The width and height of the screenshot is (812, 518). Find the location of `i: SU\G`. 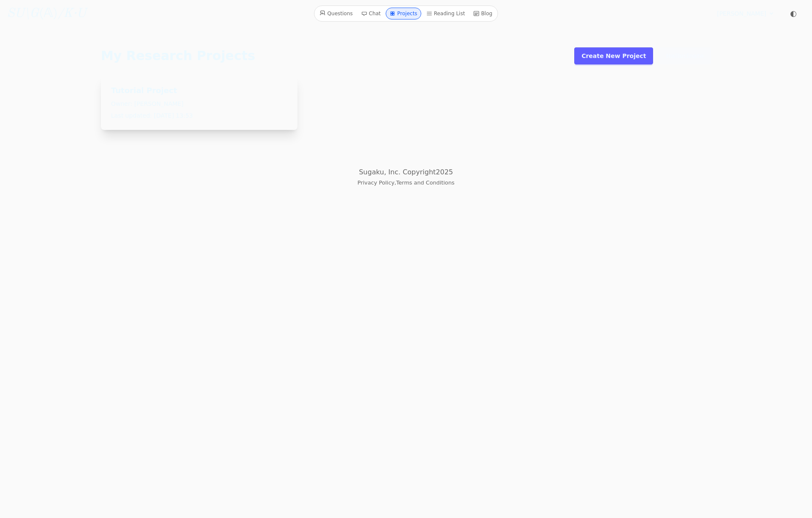

i: SU\G is located at coordinates (23, 14).